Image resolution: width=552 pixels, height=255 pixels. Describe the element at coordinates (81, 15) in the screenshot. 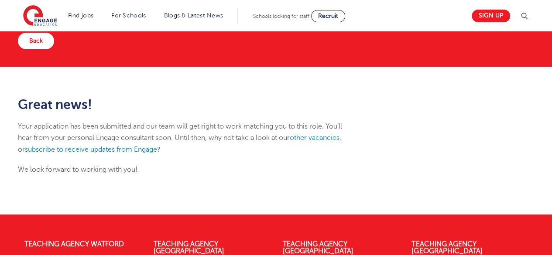

I see `a: Find jobs` at that location.